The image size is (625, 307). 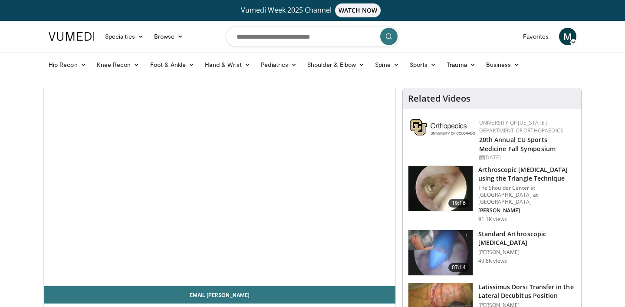 I want to click on img: VuMedi Logo, so click(x=72, y=36).